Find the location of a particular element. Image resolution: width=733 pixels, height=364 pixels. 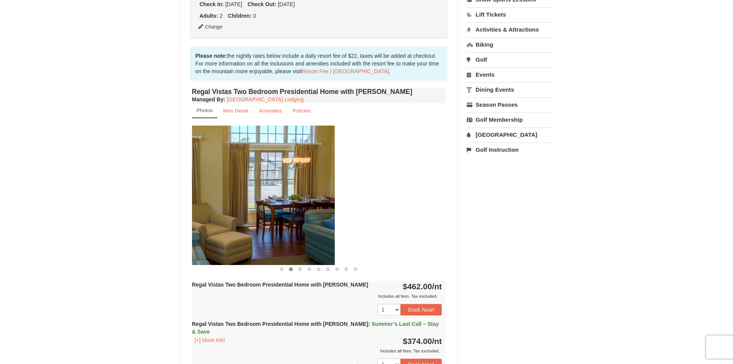

span: Summer’s Last Call – Stay & Save is located at coordinates (316, 328).